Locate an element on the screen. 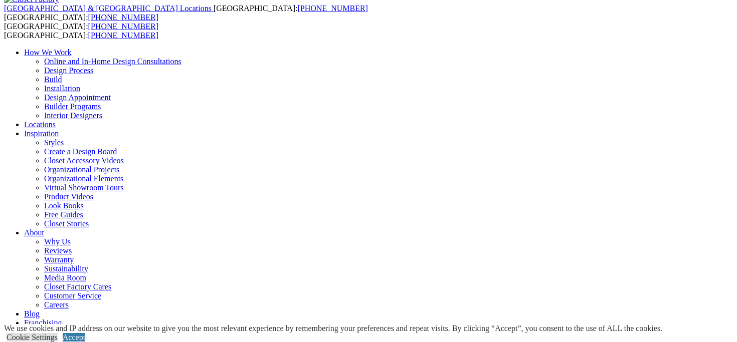 This screenshot has width=737, height=342. a: Organizational Elements is located at coordinates (84, 178).